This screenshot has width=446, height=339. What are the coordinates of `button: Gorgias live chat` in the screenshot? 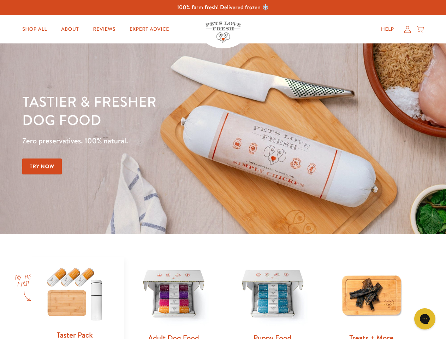 It's located at (14, 13).